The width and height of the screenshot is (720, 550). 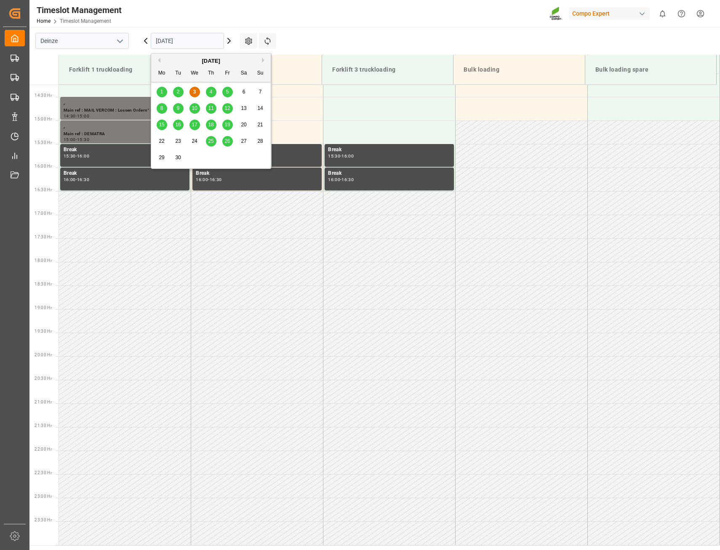 What do you see at coordinates (194, 125) in the screenshot?
I see `div: Choose Wednesday, September 17th, 2025` at bounding box center [194, 125].